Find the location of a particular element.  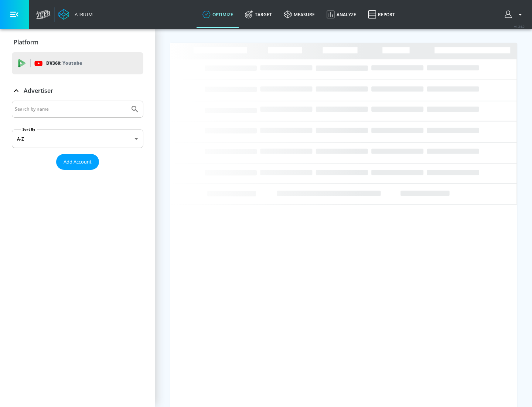

a: measure is located at coordinates (299, 15).